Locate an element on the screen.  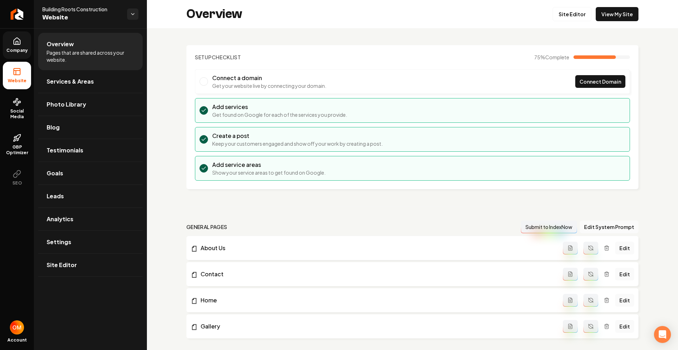
p: Get your website live by connecting your domain. is located at coordinates (269, 86).